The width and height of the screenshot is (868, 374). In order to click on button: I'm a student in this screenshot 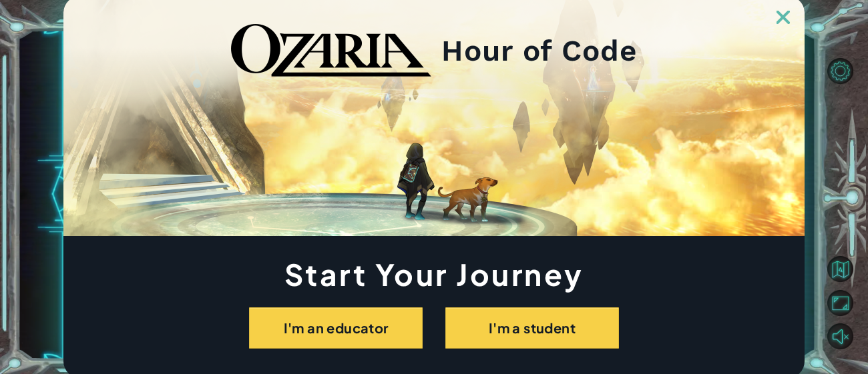, I will do `click(532, 328)`.